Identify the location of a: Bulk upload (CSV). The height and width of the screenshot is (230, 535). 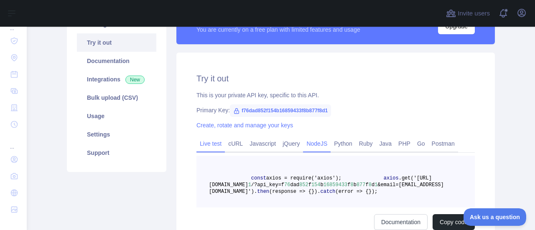
(117, 98).